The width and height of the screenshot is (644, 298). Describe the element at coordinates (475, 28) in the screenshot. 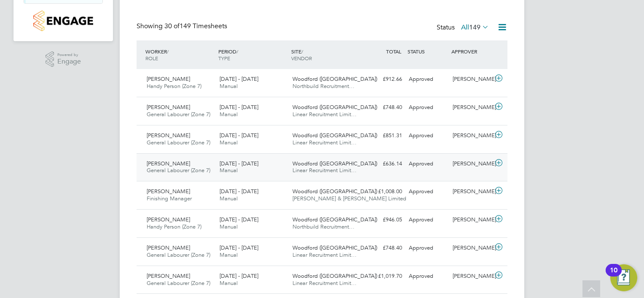

I see `label: All` at that location.